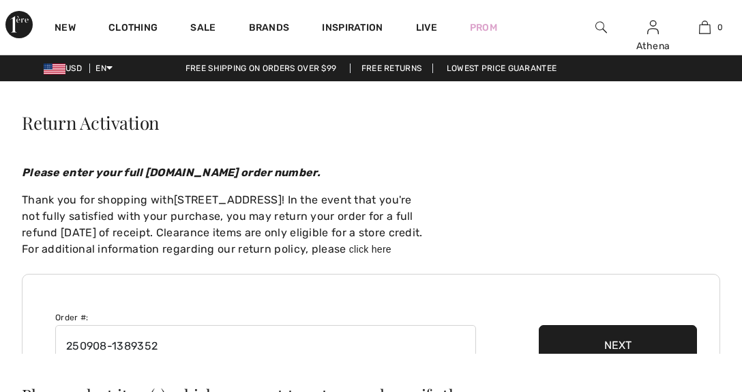 The height and width of the screenshot is (392, 742). What do you see at coordinates (261, 68) in the screenshot?
I see `a: Free shipping on orders over $99` at bounding box center [261, 68].